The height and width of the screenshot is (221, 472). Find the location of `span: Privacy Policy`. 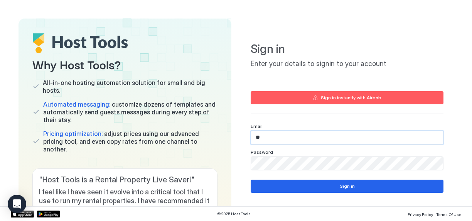

span: Privacy Policy is located at coordinates (421, 214).